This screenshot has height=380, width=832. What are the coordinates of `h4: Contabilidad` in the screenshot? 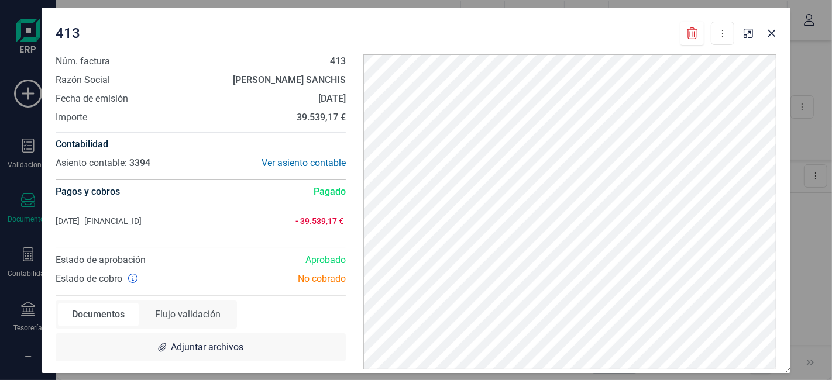 It's located at (201, 144).